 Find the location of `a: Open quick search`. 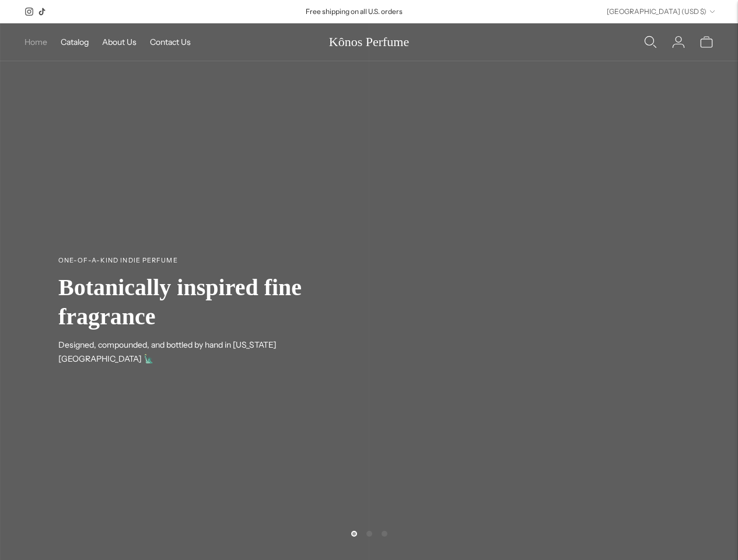

a: Open quick search is located at coordinates (651, 42).